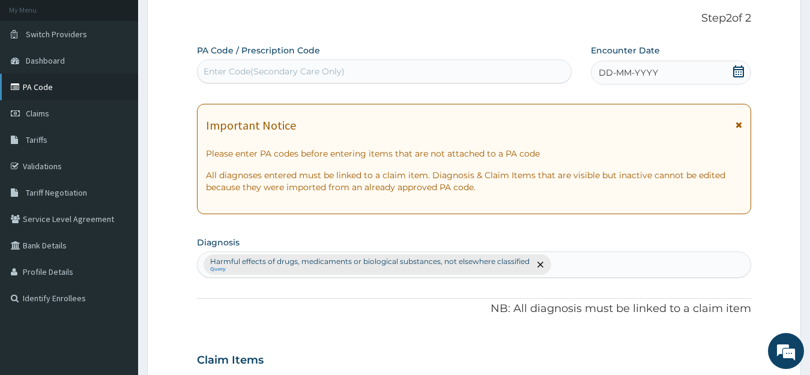  I want to click on span: Tariff Negotiation, so click(56, 193).